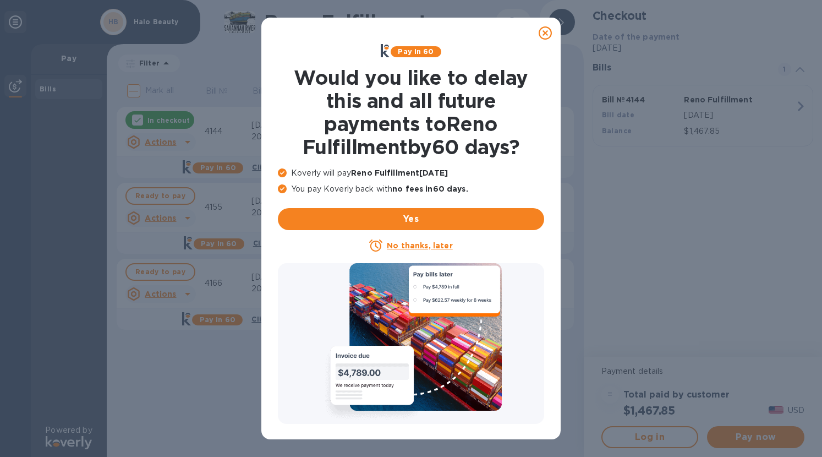  What do you see at coordinates (411, 189) in the screenshot?
I see `p: You pay Koverly back with` at bounding box center [411, 189].